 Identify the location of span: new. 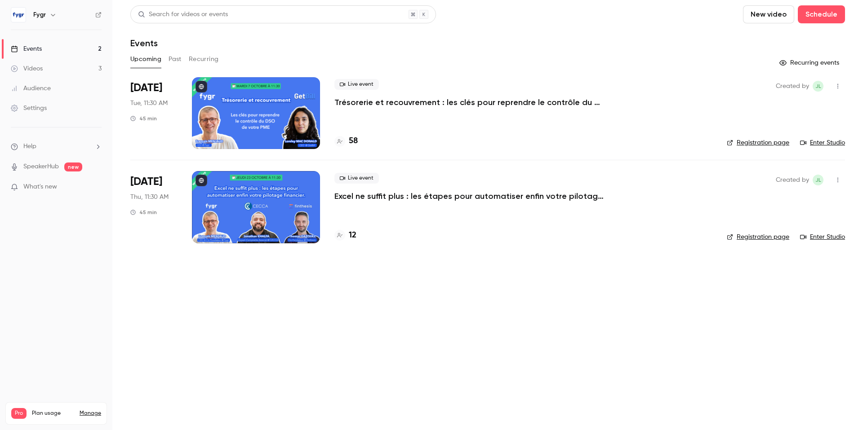
(73, 167).